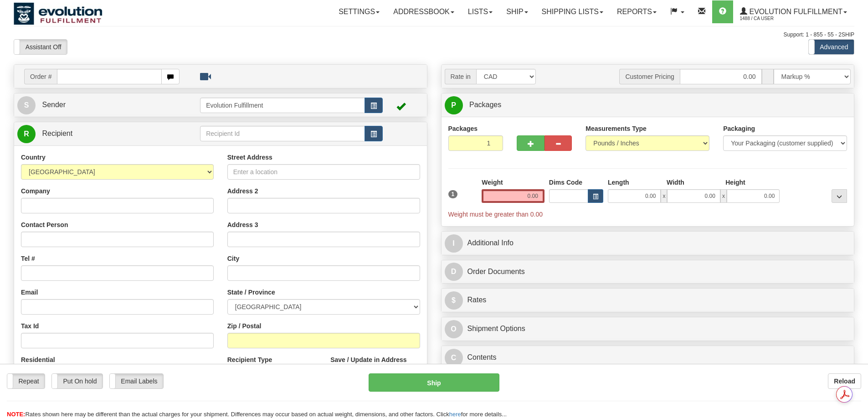 The height and width of the screenshot is (419, 868). I want to click on a: S Sender, so click(109, 105).